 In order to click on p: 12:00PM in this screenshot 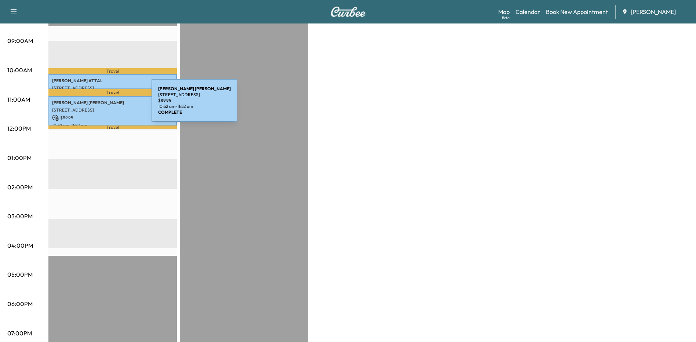, I will do `click(19, 128)`.